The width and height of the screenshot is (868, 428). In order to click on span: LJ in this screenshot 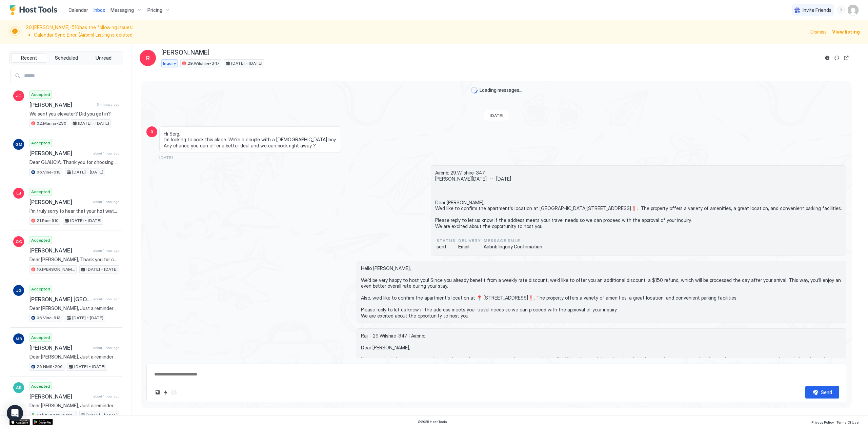, I will do `click(19, 193)`.